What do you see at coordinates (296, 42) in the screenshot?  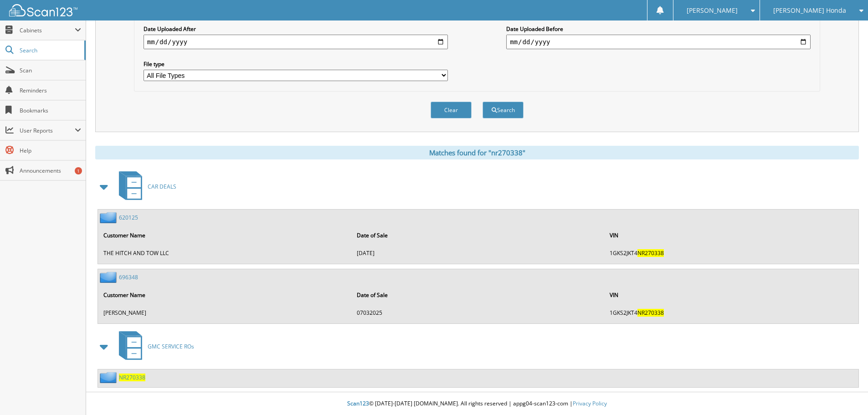 I see `input: start` at bounding box center [296, 42].